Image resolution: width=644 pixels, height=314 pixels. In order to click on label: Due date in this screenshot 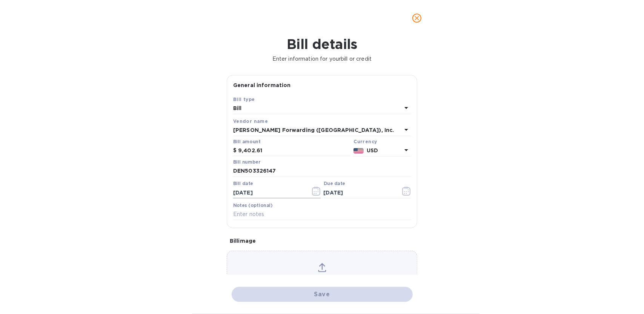, I will do `click(334, 184)`.